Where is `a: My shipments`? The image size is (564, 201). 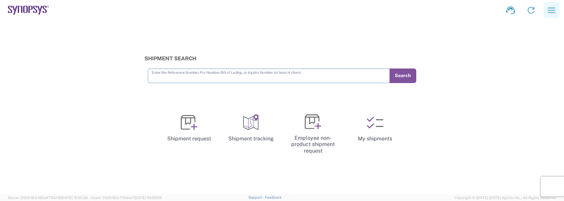
a: My shipments is located at coordinates (375, 128).